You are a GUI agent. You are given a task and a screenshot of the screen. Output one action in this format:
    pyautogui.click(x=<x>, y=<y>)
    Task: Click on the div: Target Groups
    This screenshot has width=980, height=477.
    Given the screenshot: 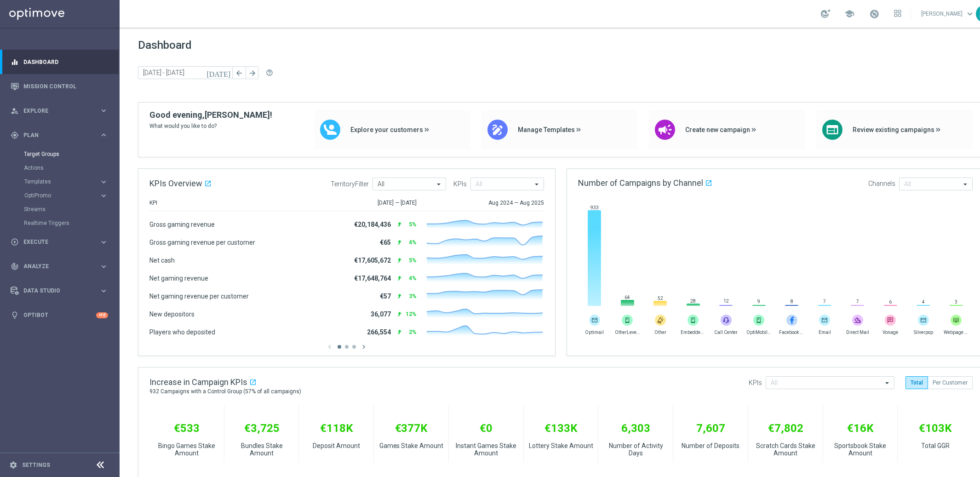 What is the action you would take?
    pyautogui.click(x=72, y=155)
    